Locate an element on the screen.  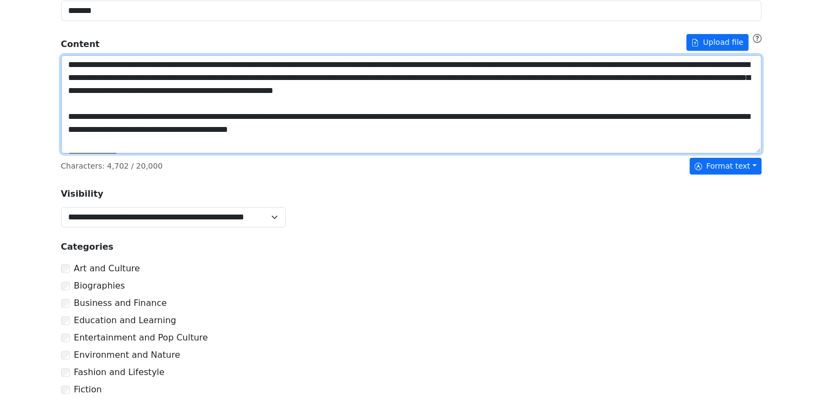
span: 4,702 is located at coordinates (118, 166).